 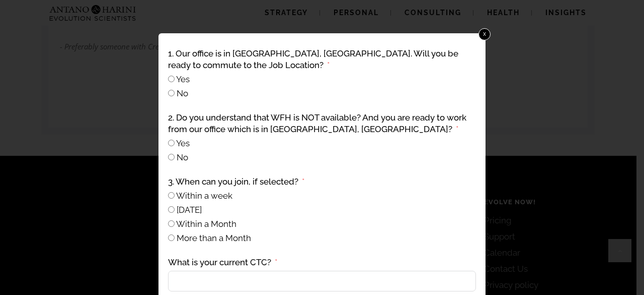 I want to click on label: 1. Our office is in Neelankarai, Chennai. Will you be ready to commute to the Job Location?, so click(x=322, y=60).